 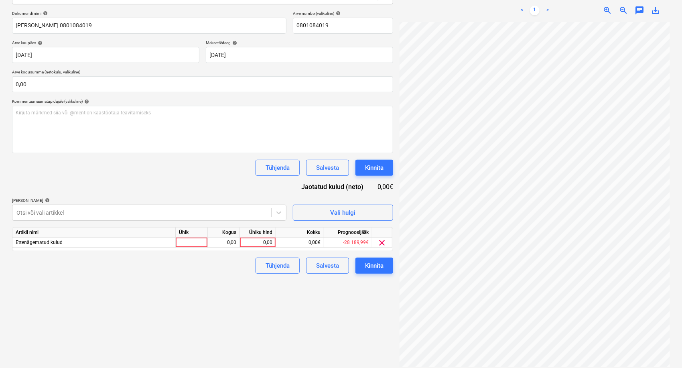 What do you see at coordinates (607, 10) in the screenshot?
I see `span: zoom_in` at bounding box center [607, 10].